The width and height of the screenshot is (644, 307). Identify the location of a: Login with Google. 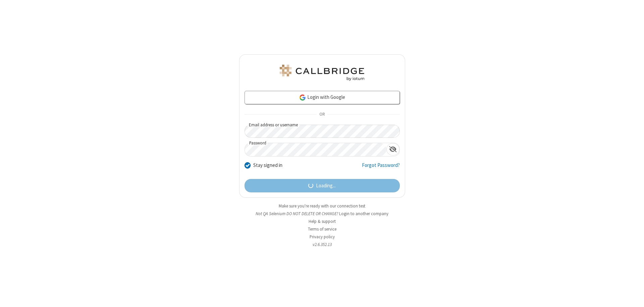
(322, 98).